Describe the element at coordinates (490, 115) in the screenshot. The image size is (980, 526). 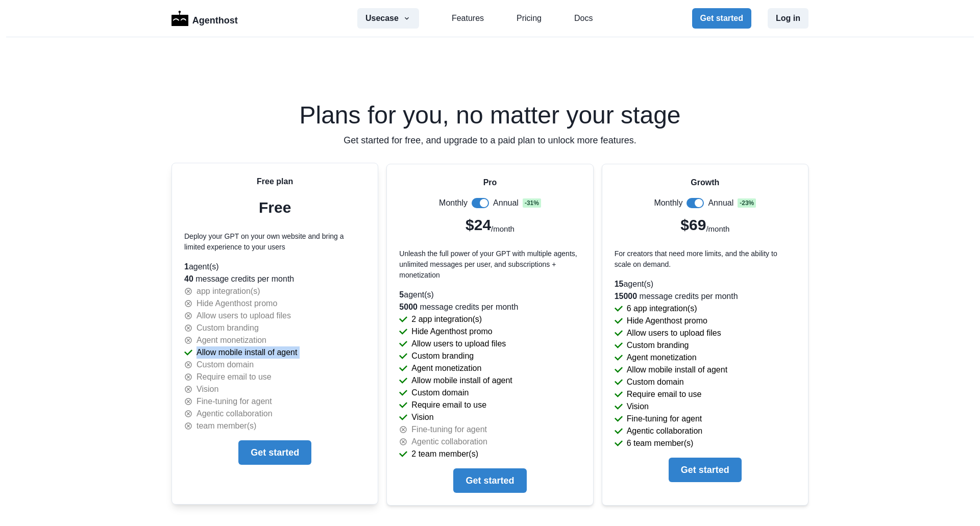
I see `h2: Plans for you, no matter your stage` at that location.